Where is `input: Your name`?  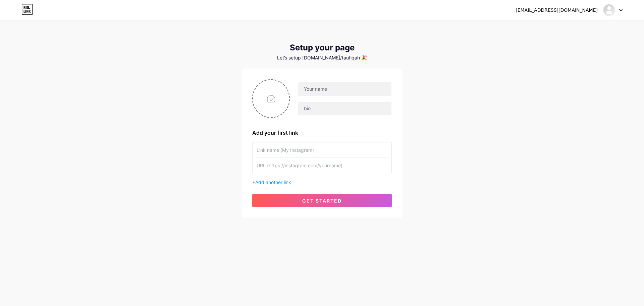 input: Your name is located at coordinates (345, 89).